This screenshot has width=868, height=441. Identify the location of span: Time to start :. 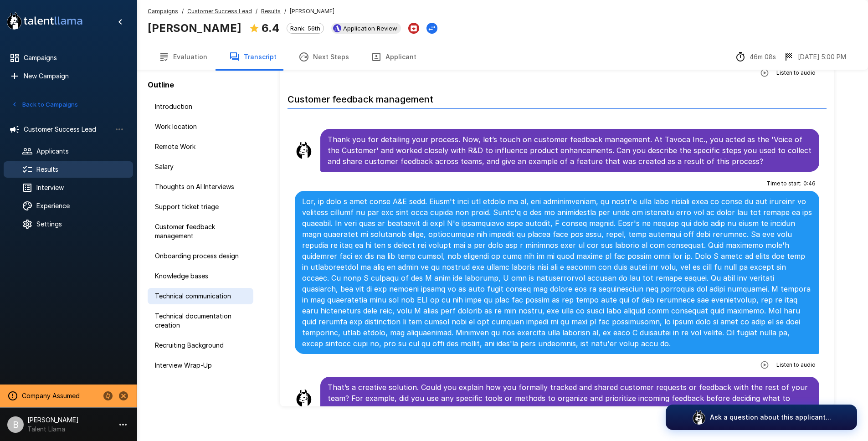
(783, 184).